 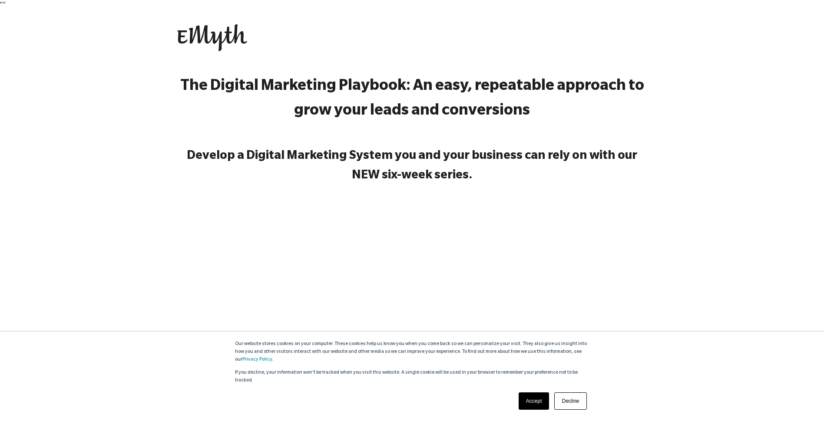 I want to click on strong: Develop a Digital Marketing System you and your business can rely on with our NEW six-week series., so click(x=412, y=166).